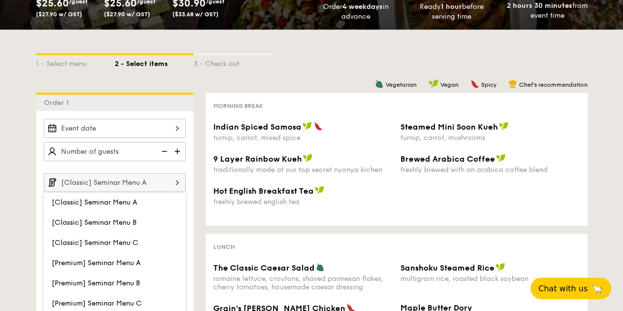 This screenshot has height=311, width=623. I want to click on span: The Classic Caesar Salad, so click(264, 267).